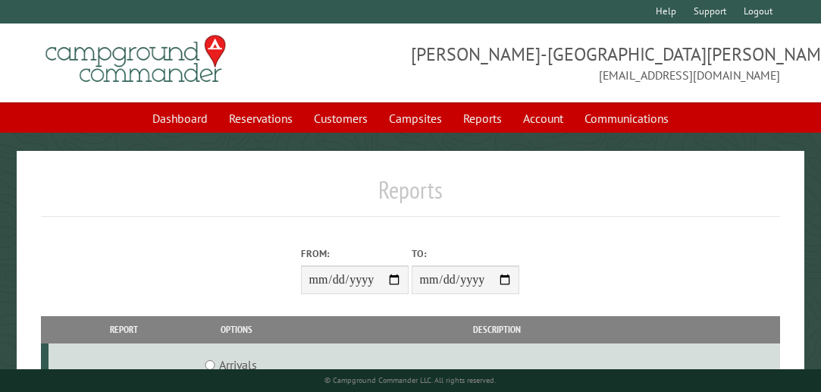  Describe the element at coordinates (482, 118) in the screenshot. I see `a: Reports` at that location.